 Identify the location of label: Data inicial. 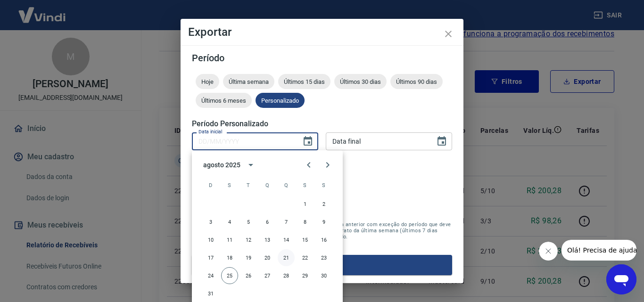
(211, 131).